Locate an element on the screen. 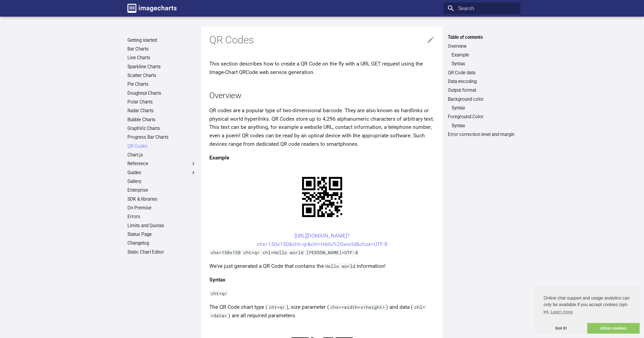  a: QR Code data is located at coordinates (482, 73).